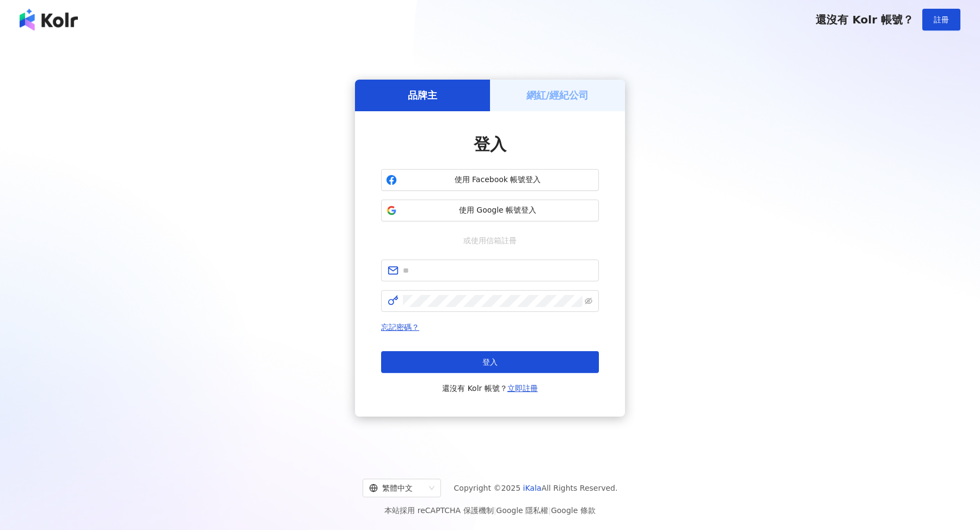 The image size is (980, 530). I want to click on span: 或使用信箱註冊, so click(490, 240).